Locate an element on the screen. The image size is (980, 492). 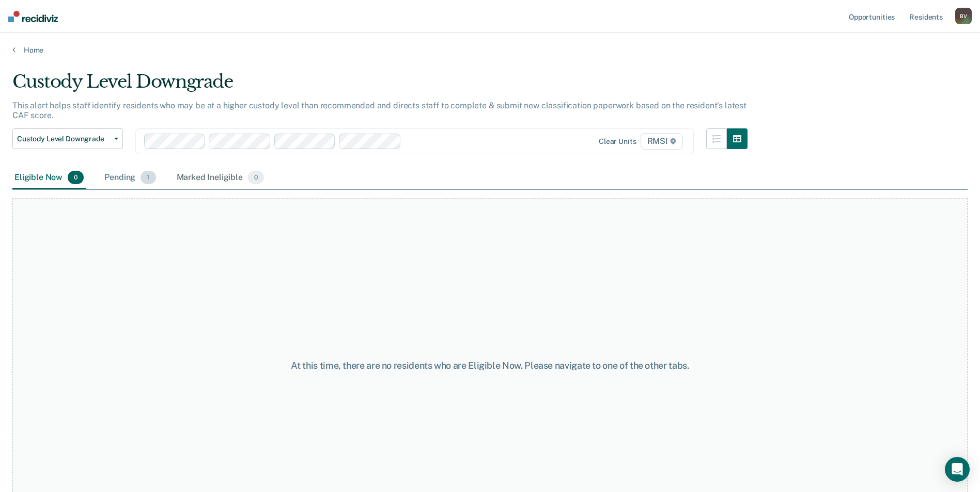
button: BV is located at coordinates (963, 16).